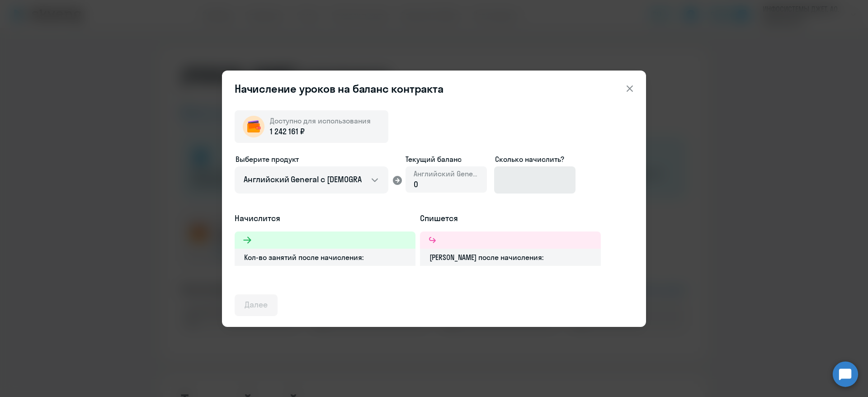 The image size is (868, 397). What do you see at coordinates (256, 305) in the screenshot?
I see `div: Далее` at bounding box center [256, 305].